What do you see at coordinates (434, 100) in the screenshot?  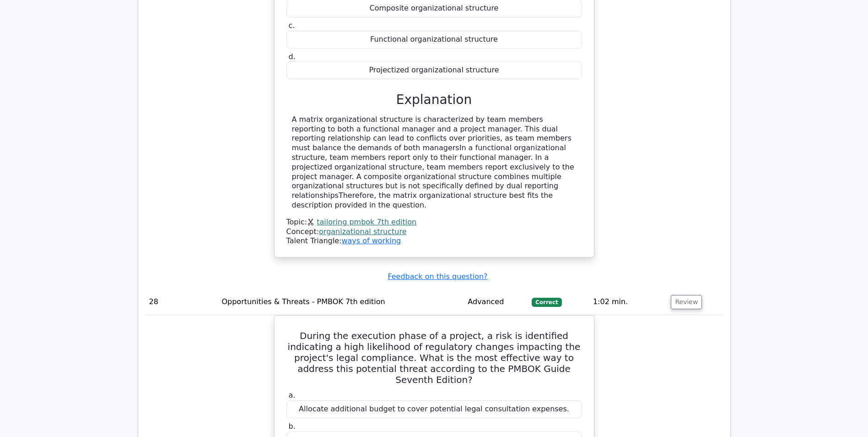 I see `h3: Explanation` at bounding box center [434, 100].